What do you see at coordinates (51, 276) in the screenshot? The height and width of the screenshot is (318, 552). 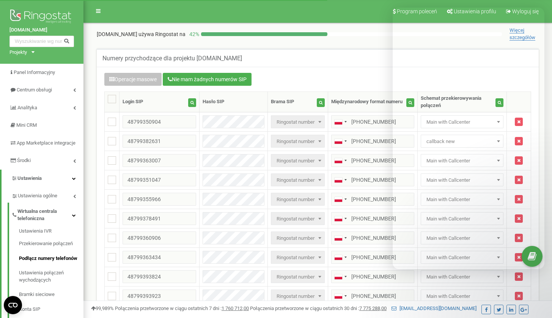 I see `a: Ustawienia połączeń wychodzących` at bounding box center [51, 276].